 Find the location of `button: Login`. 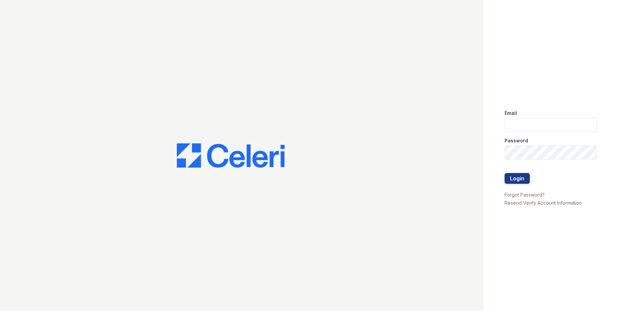

button: Login is located at coordinates (517, 178).